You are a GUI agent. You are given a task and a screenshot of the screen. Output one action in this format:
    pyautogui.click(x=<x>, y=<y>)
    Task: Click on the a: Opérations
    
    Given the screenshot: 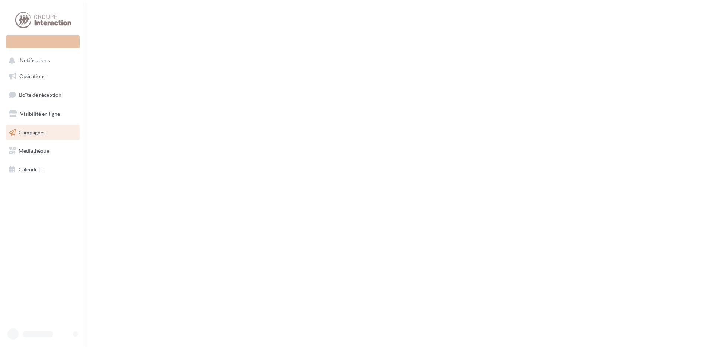 What is the action you would take?
    pyautogui.click(x=43, y=76)
    